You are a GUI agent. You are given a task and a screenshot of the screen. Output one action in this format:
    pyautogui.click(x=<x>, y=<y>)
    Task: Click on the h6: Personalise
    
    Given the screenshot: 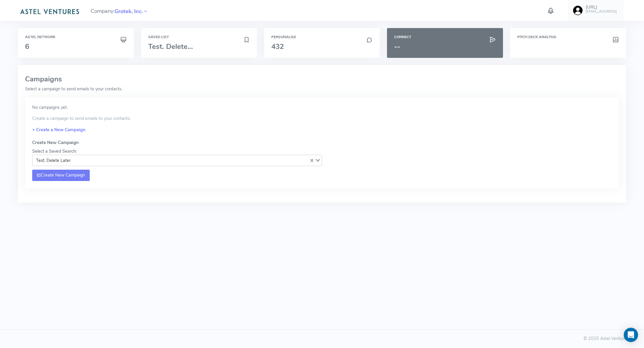 What is the action you would take?
    pyautogui.click(x=322, y=37)
    